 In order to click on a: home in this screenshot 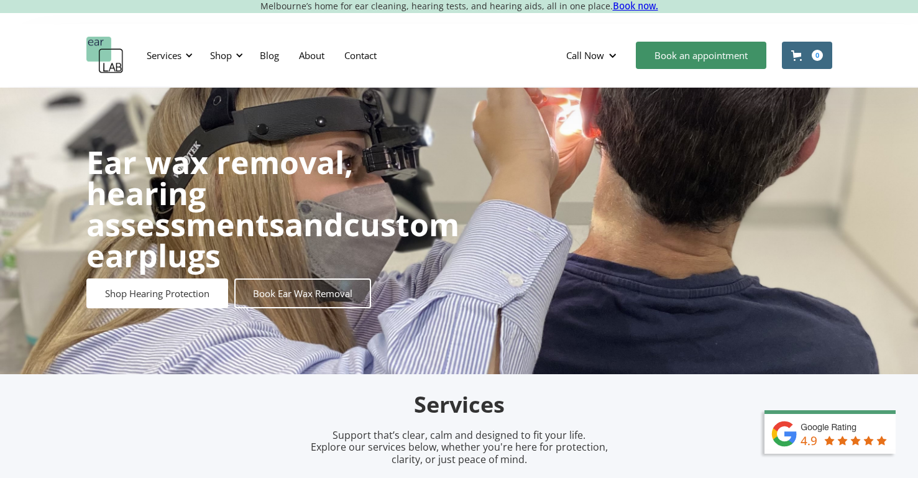, I will do `click(105, 55)`.